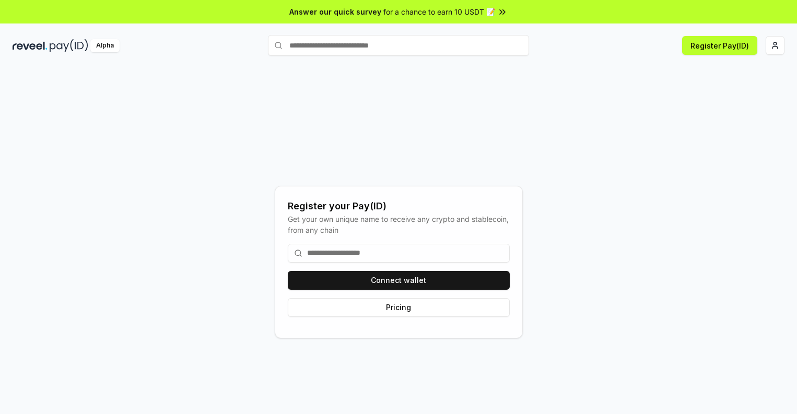 This screenshot has width=797, height=414. What do you see at coordinates (105, 45) in the screenshot?
I see `div: Alpha` at bounding box center [105, 45].